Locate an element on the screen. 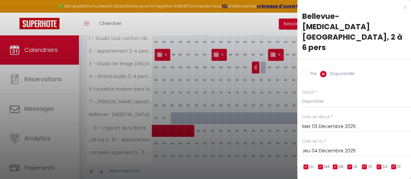  span: DI is located at coordinates (398, 167).